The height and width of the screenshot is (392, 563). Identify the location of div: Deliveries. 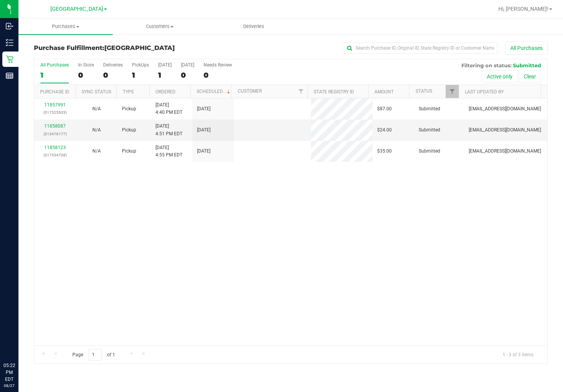
(113, 65).